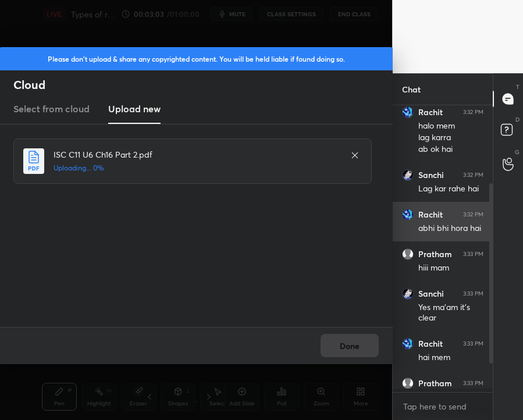 The image size is (523, 420). What do you see at coordinates (451, 268) in the screenshot?
I see `div: hiii mam` at bounding box center [451, 268].